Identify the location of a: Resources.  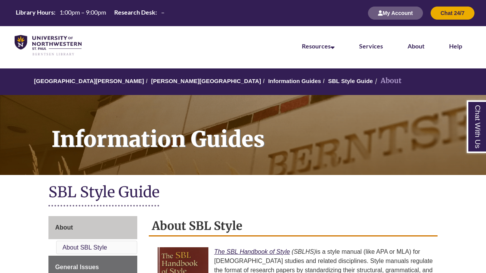
(318, 46).